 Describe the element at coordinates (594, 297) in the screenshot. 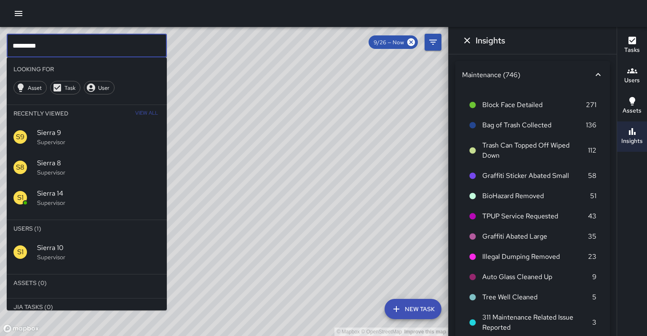

I see `p: 5` at that location.